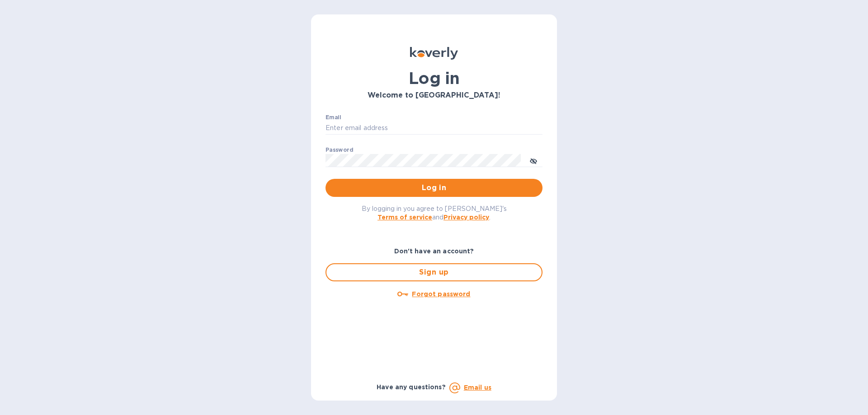  What do you see at coordinates (405, 218) in the screenshot?
I see `a: Terms of service` at bounding box center [405, 218].